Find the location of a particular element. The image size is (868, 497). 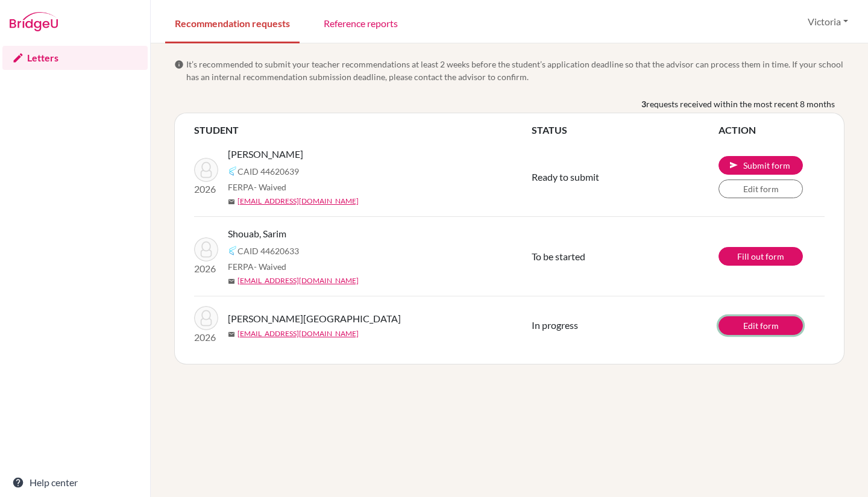

a: Recommendation requests is located at coordinates (232, 23).